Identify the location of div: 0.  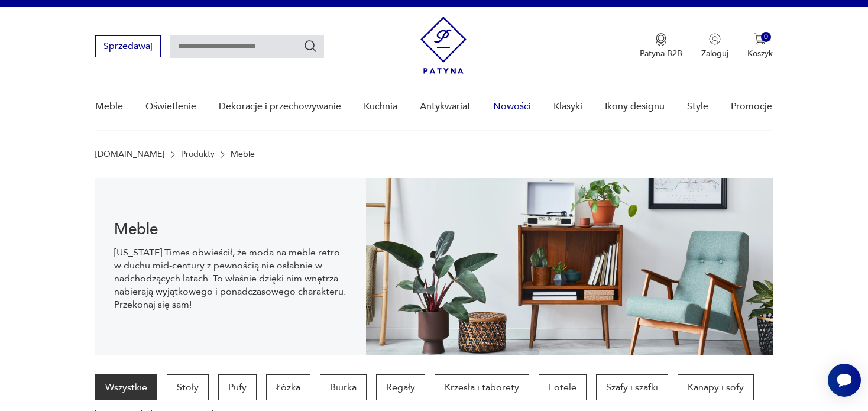
(766, 37).